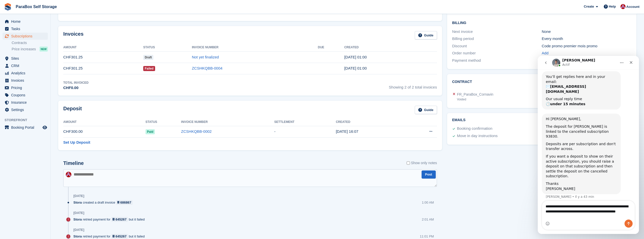 The width and height of the screenshot is (644, 239). Describe the element at coordinates (50, 102) in the screenshot. I see `div: Bradley dit…` at that location.